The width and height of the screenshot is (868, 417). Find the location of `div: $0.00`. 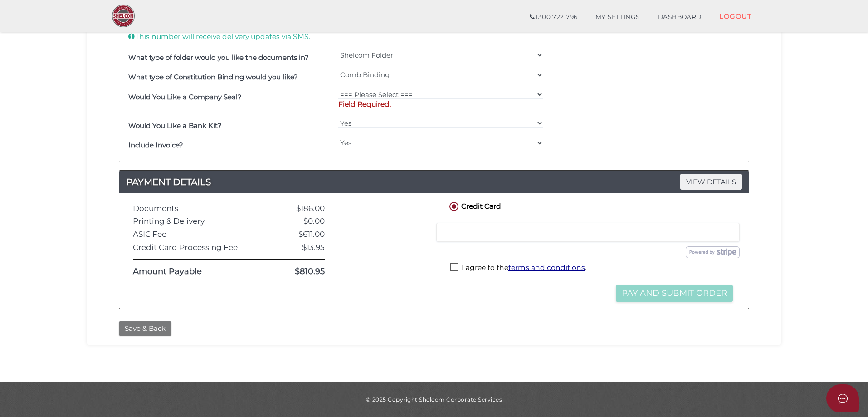

div: $0.00 is located at coordinates (295, 221).